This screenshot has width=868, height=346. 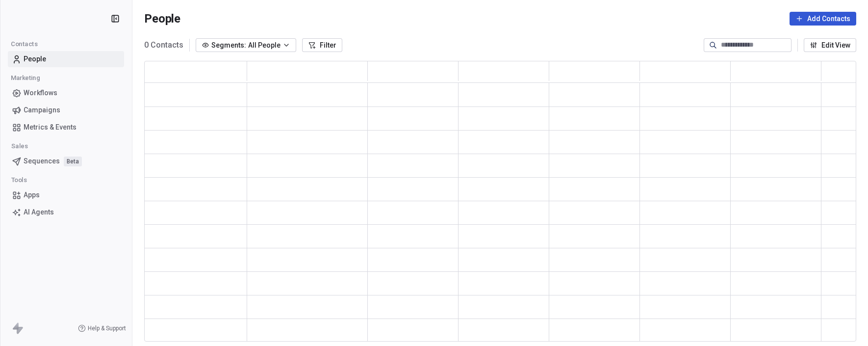 What do you see at coordinates (25, 78) in the screenshot?
I see `span: Marketing` at bounding box center [25, 78].